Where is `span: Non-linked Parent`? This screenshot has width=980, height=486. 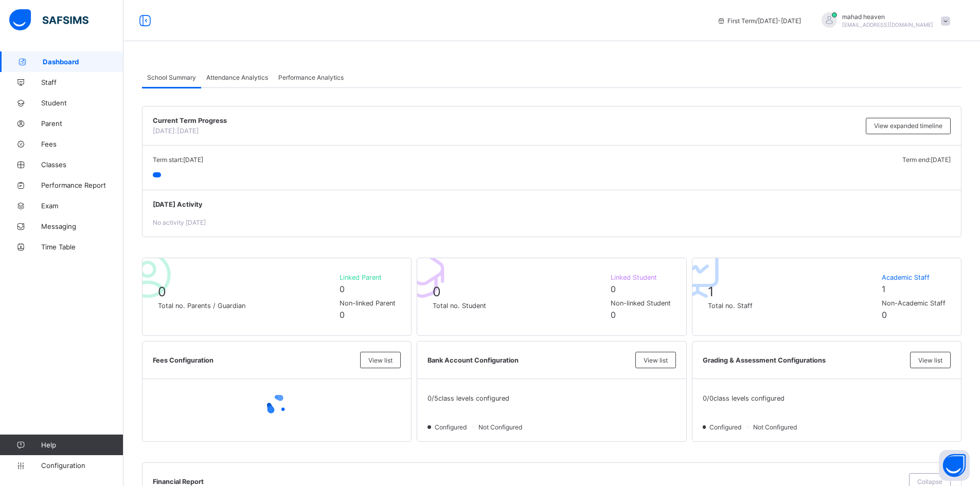
span: Non-linked Parent is located at coordinates (367, 303).